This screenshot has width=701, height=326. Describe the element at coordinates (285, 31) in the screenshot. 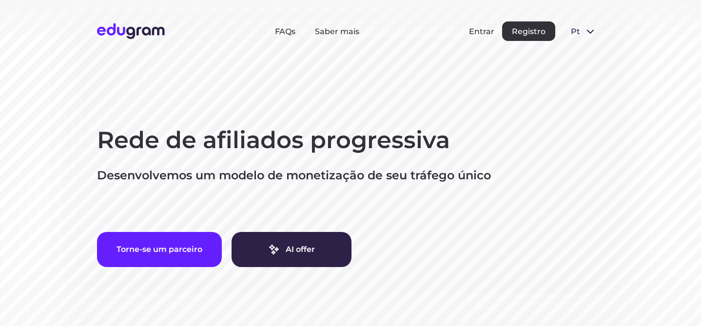

I see `a: FAQs` at that location.